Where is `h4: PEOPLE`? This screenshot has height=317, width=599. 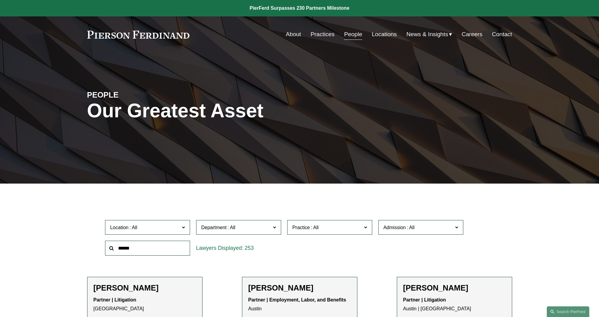
h4: PEOPLE is located at coordinates (140, 95).